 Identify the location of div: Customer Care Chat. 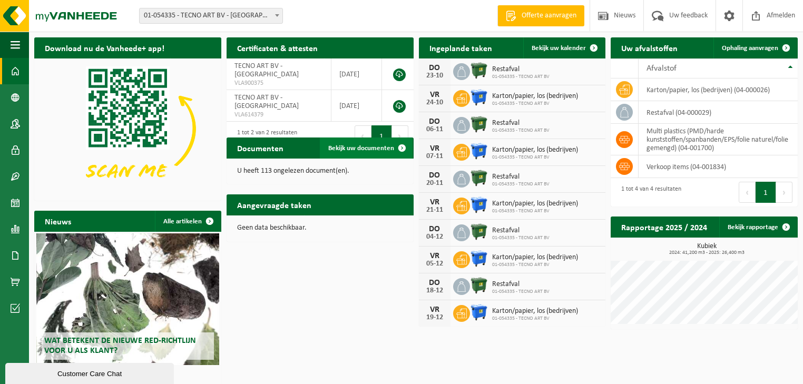
(84, 13).